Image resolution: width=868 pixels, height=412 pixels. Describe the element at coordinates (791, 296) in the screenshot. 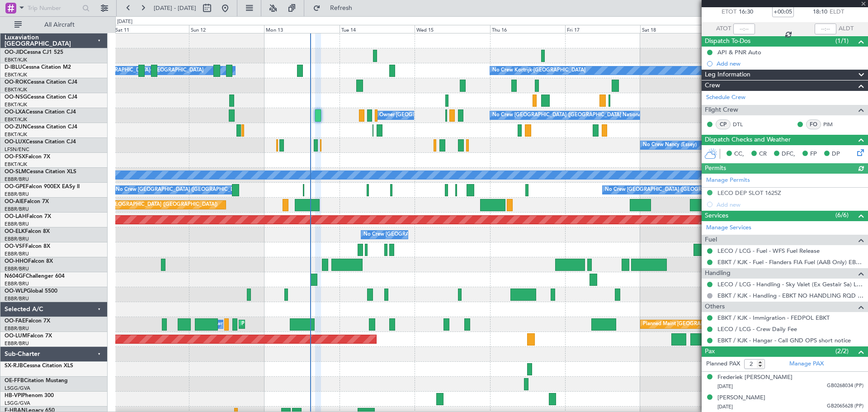

I see `a: EBKT / KJK - Handling - EBKT NO HANDLING RQD FOR CJ` at that location.